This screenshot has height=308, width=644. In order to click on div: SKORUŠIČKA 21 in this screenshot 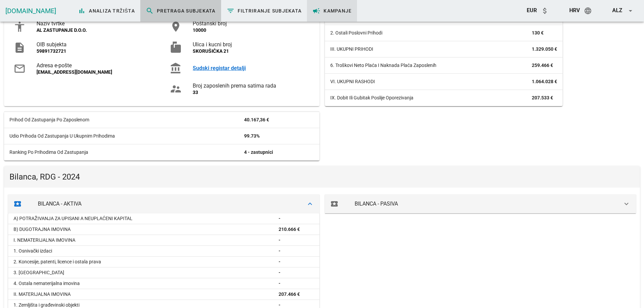, I will do `click(251, 51)`.